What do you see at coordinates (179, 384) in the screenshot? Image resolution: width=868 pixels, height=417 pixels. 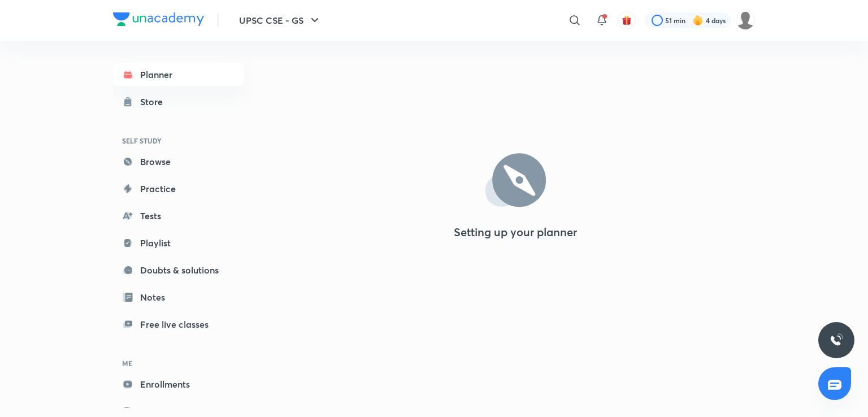 I see `a: Enrollments` at bounding box center [179, 384].